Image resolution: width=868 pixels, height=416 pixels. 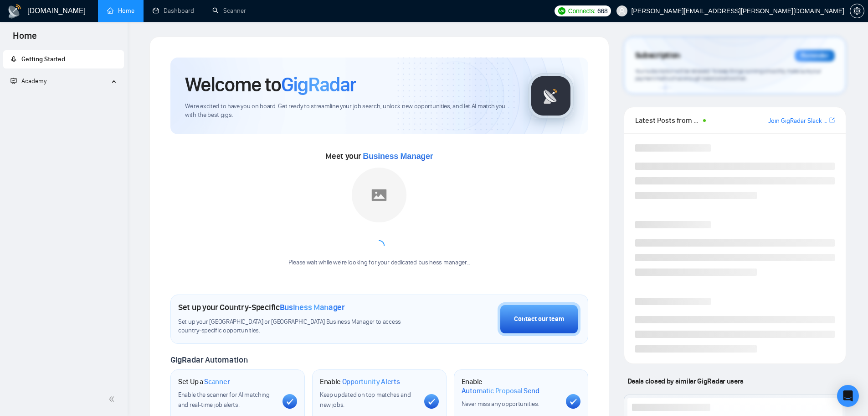 What do you see at coordinates (798, 121) in the screenshot?
I see `a: Join GigRadar Slack Community` at bounding box center [798, 121].